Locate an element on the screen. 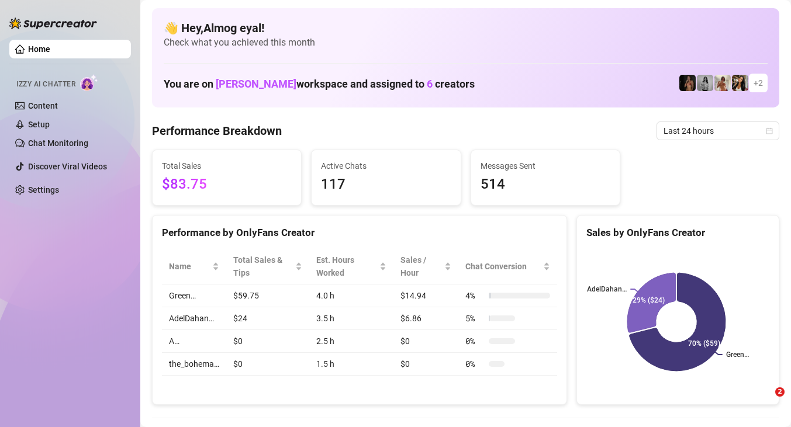  span: Sales / Hour is located at coordinates (421, 267).